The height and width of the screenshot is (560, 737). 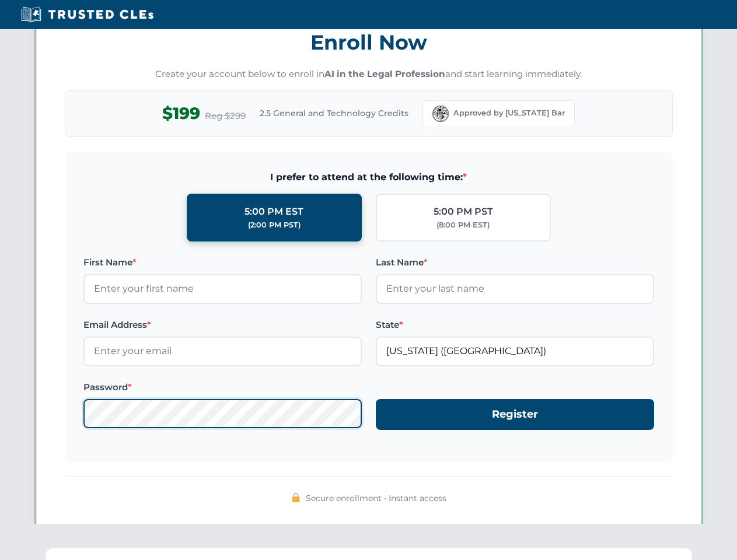 I want to click on button: Register, so click(x=515, y=415).